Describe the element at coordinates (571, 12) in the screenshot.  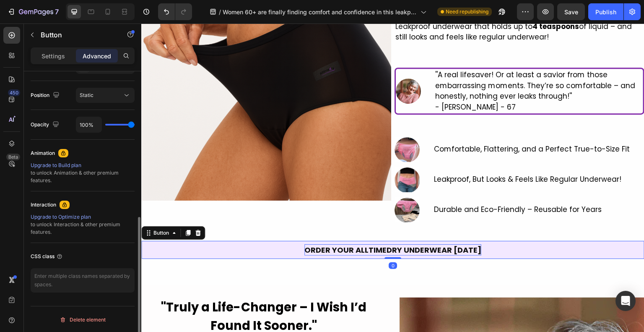
I see `button: Save` at that location.